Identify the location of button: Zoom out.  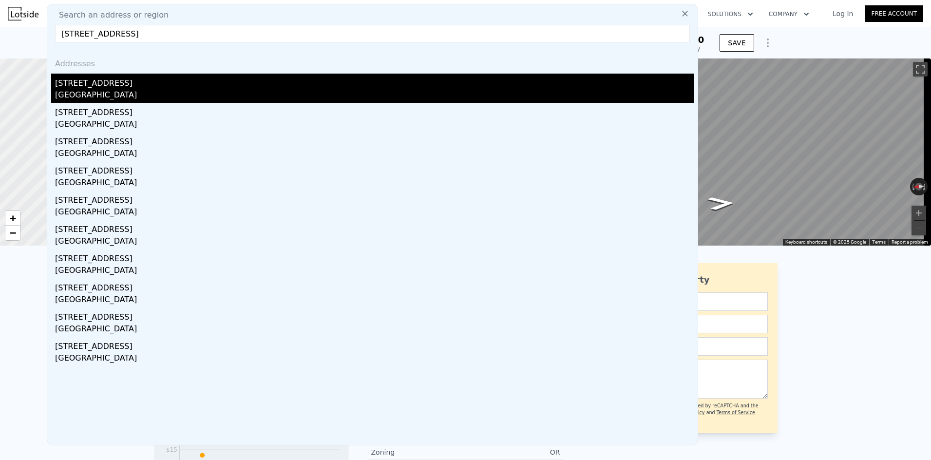
(919, 228).